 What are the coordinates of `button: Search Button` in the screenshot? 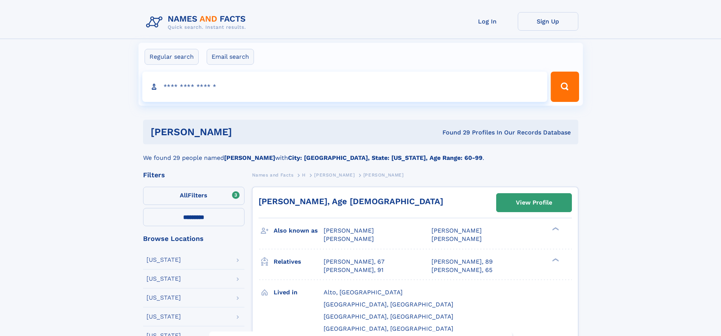 It's located at (565, 87).